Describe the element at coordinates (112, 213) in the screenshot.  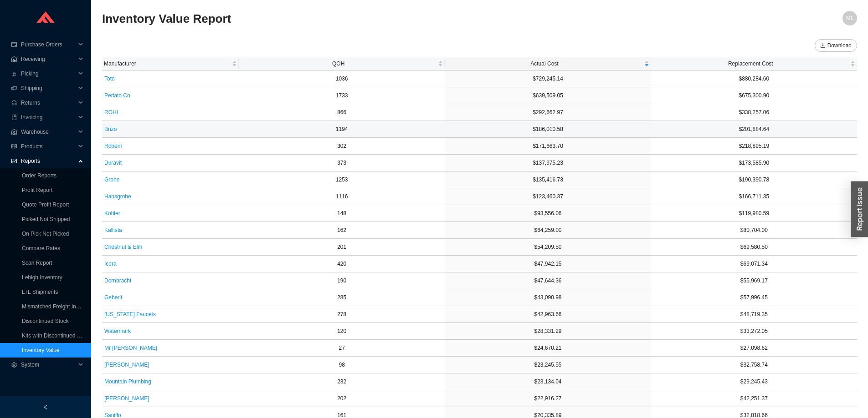
I see `button: Kohler` at that location.